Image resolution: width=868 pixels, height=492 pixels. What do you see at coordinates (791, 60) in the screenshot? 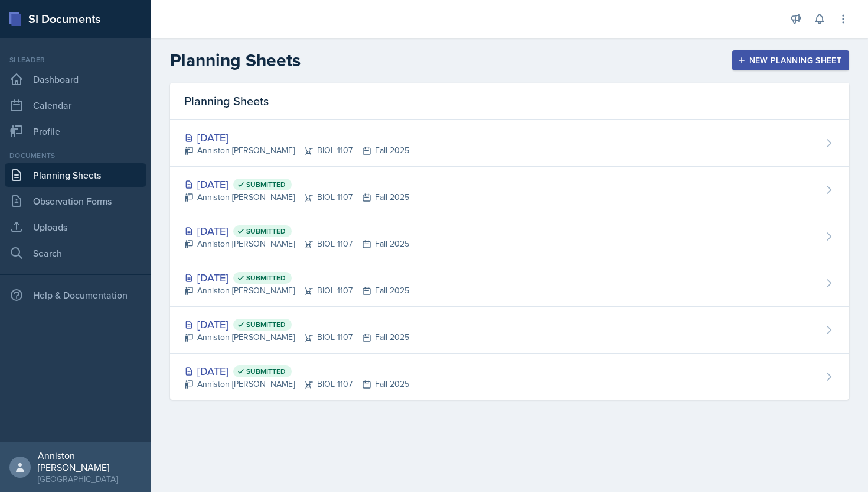
I see `button: New Planning Sheet` at bounding box center [791, 60].